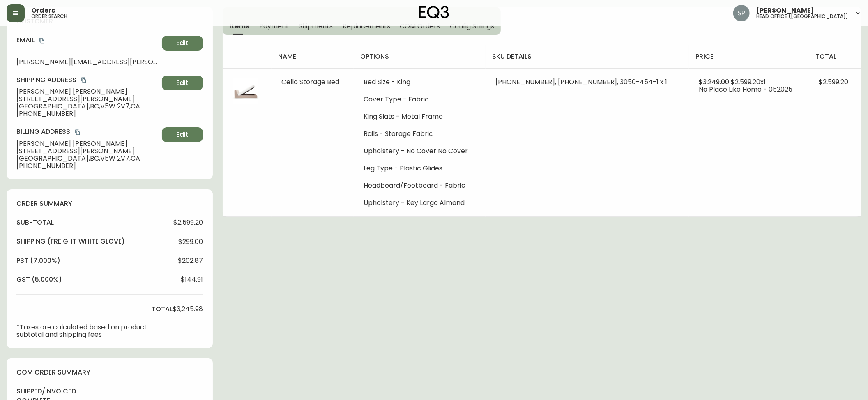 This screenshot has height=400, width=868. I want to click on span: Payment, so click(274, 26).